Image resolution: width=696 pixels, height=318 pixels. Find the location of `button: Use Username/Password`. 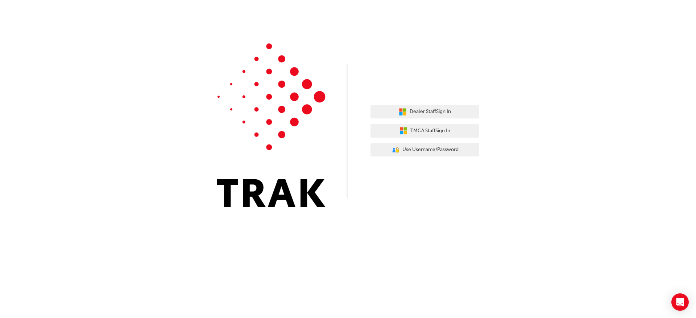

button: Use Username/Password is located at coordinates (425, 150).